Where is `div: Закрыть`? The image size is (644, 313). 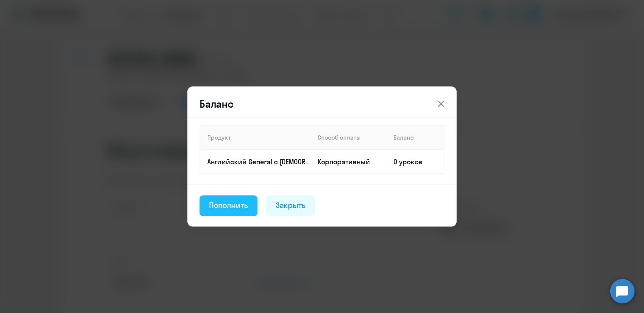 div: Закрыть is located at coordinates (291, 206).